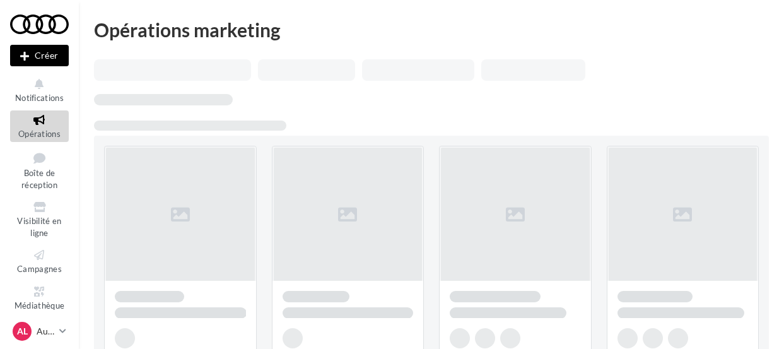 This screenshot has width=784, height=349. I want to click on a: Boîte de réception, so click(39, 170).